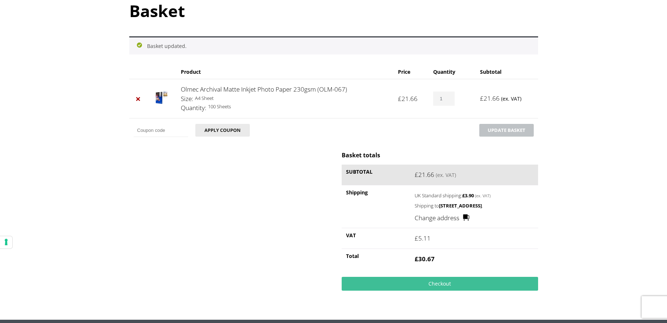 The height and width of the screenshot is (323, 667). I want to click on dt: Size:, so click(187, 99).